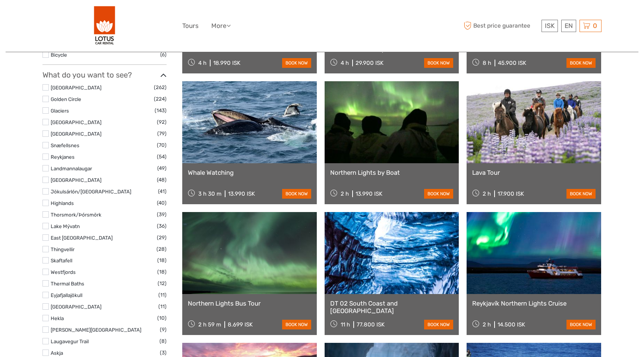 The width and height of the screenshot is (644, 357). What do you see at coordinates (162, 122) in the screenshot?
I see `span: (92)` at bounding box center [162, 122].